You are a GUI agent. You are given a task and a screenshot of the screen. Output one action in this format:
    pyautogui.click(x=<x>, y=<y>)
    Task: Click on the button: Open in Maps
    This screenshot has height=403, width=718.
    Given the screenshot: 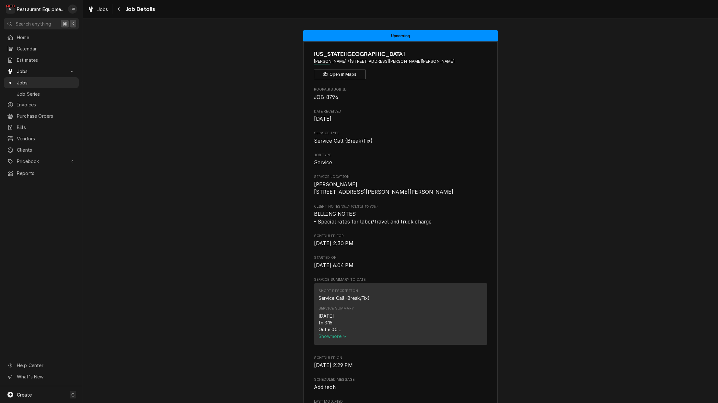 What is the action you would take?
    pyautogui.click(x=340, y=74)
    